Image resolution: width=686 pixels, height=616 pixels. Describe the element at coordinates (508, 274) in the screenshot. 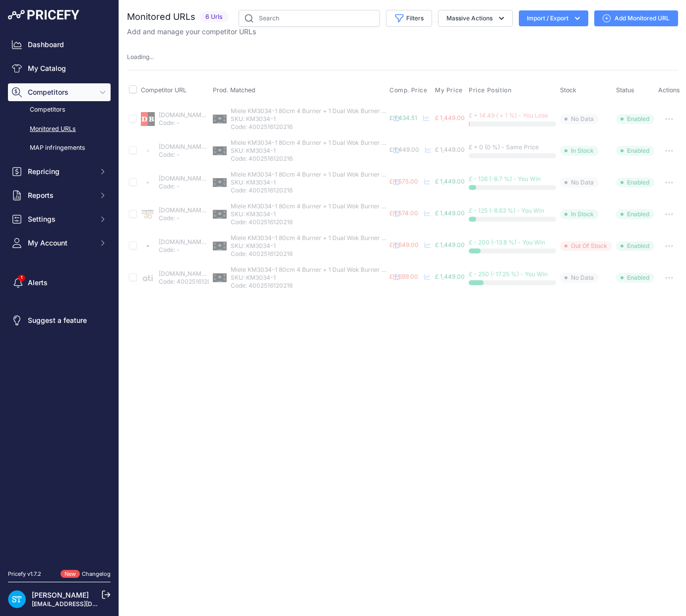

I see `span: £ - 250 (-17.25 %) - You Win` at that location.